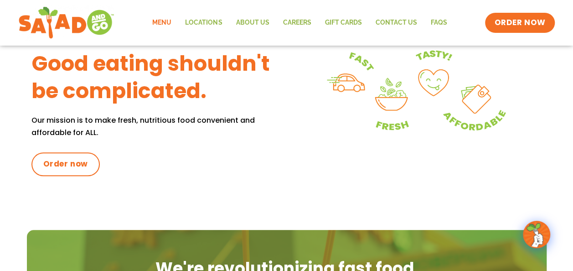 The width and height of the screenshot is (573, 271). What do you see at coordinates (66, 164) in the screenshot?
I see `span: Order now` at bounding box center [66, 164].